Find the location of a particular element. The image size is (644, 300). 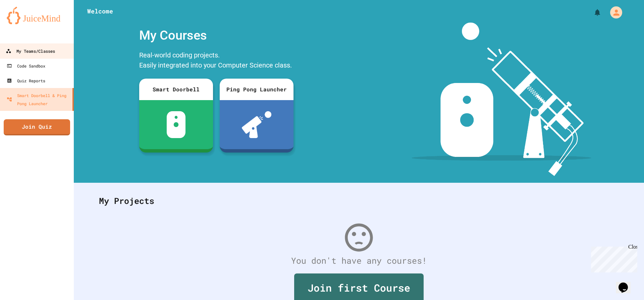

div: You don't have any courses! is located at coordinates (359, 261).